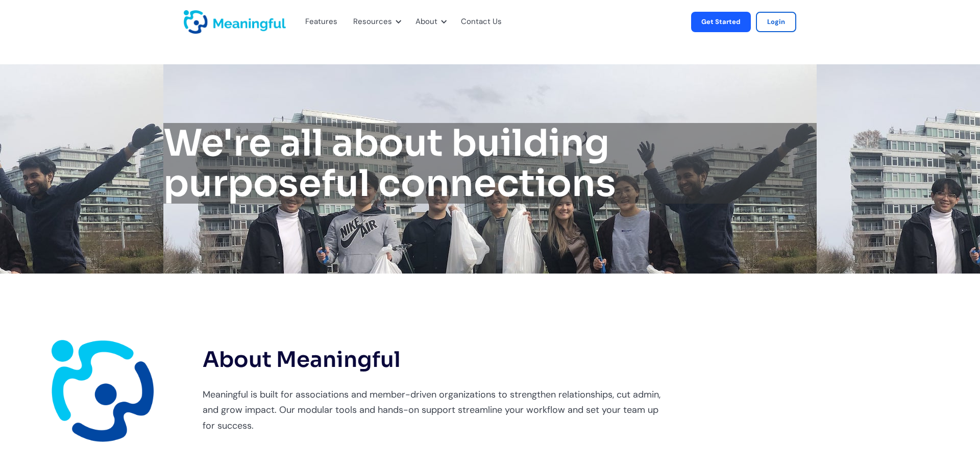 This screenshot has width=980, height=469. What do you see at coordinates (196, 22) in the screenshot?
I see `a: home` at bounding box center [196, 22].